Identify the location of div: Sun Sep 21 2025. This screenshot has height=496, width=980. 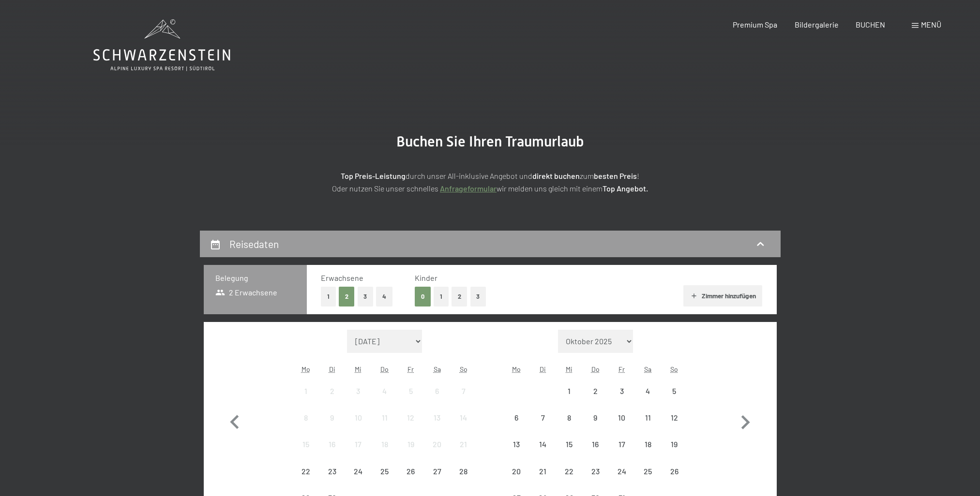
(463, 444).